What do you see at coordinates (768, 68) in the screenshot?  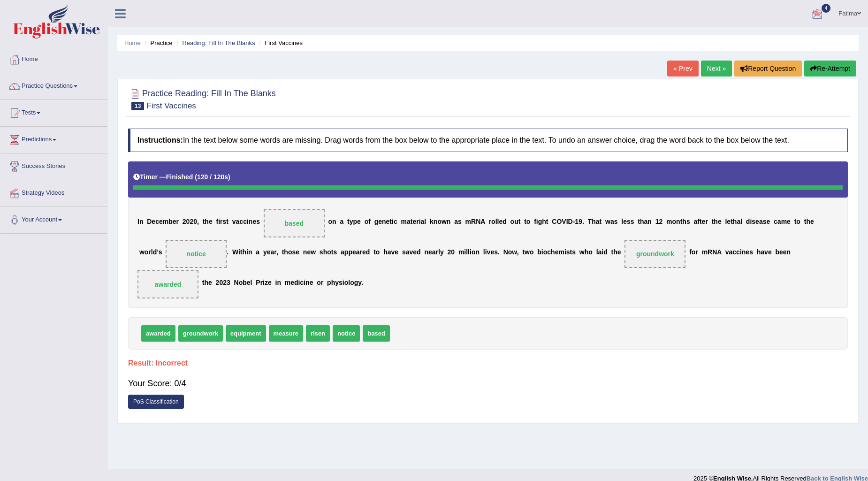 I see `button: Report Question` at bounding box center [768, 68].